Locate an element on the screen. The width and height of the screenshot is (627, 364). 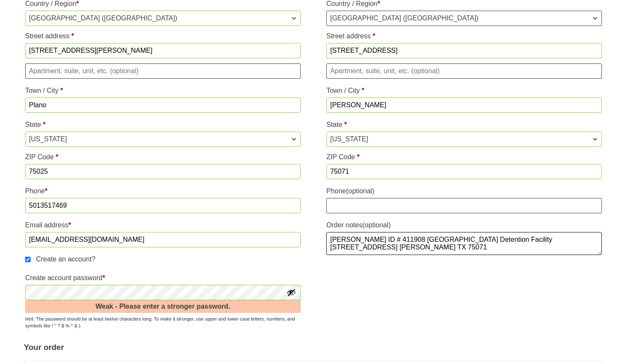
button: Show password is located at coordinates (291, 292).